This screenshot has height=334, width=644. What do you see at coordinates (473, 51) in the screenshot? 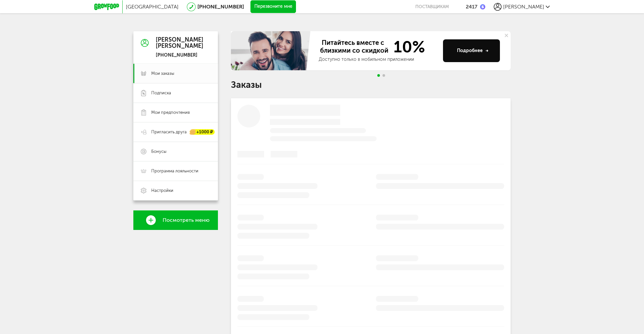
I see `div: Подробнее` at bounding box center [473, 51].